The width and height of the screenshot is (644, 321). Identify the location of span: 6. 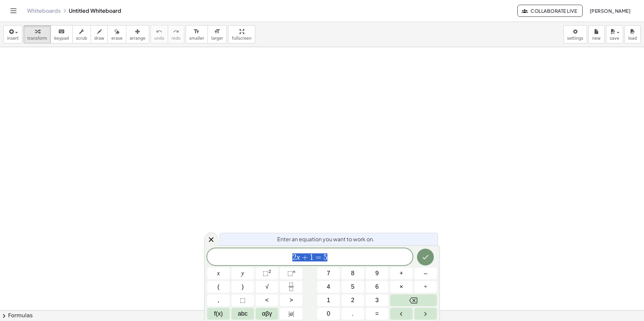
(377, 287).